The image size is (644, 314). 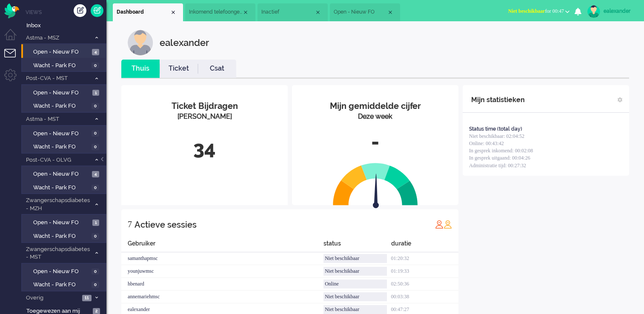 What do you see at coordinates (66, 25) in the screenshot?
I see `a: Inbox` at bounding box center [66, 25].